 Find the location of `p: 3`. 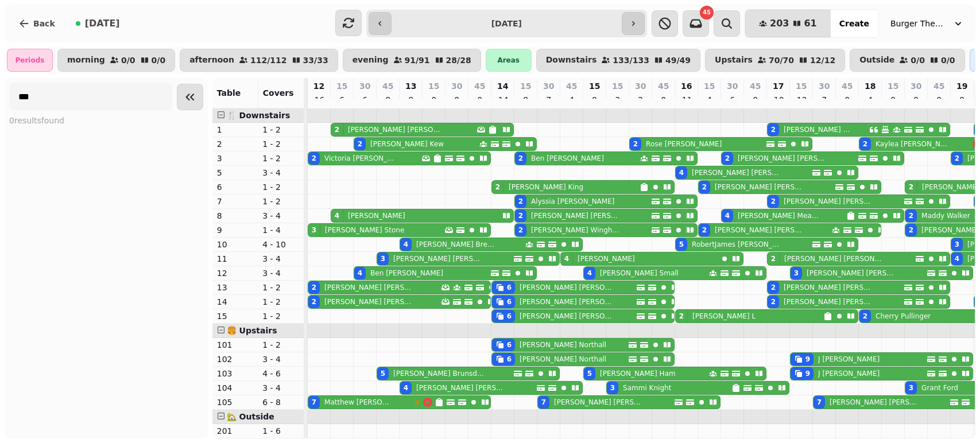

p: 3 is located at coordinates (236, 158).